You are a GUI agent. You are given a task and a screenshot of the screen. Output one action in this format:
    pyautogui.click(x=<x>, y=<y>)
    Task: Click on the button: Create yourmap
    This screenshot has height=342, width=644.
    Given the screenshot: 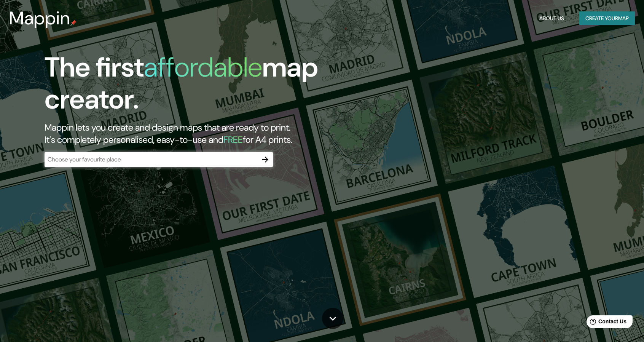 What is the action you would take?
    pyautogui.click(x=607, y=18)
    